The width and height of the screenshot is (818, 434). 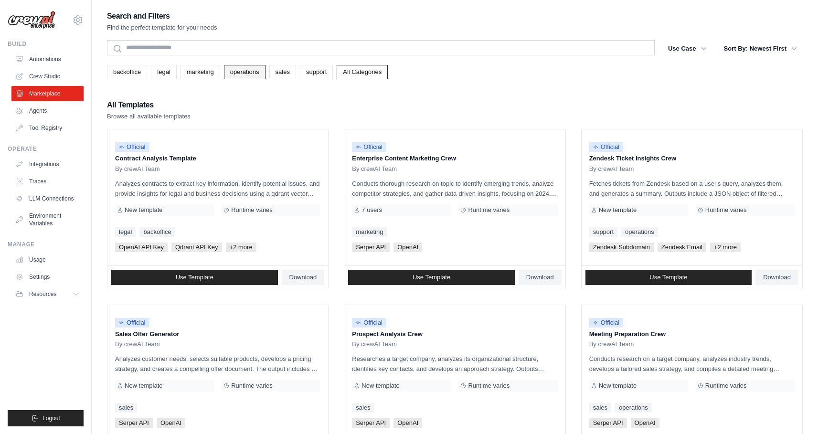 I want to click on a: Crew Studio, so click(x=47, y=76).